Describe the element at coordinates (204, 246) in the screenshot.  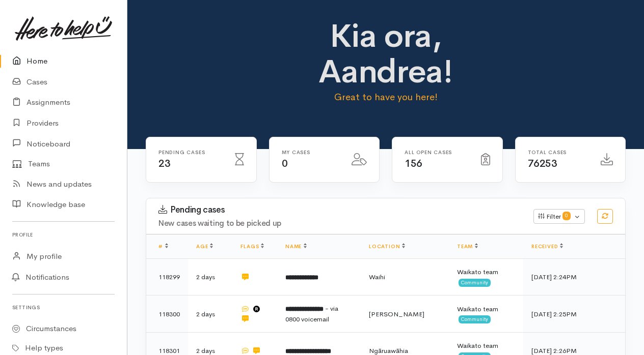
I see `a: Age` at that location.